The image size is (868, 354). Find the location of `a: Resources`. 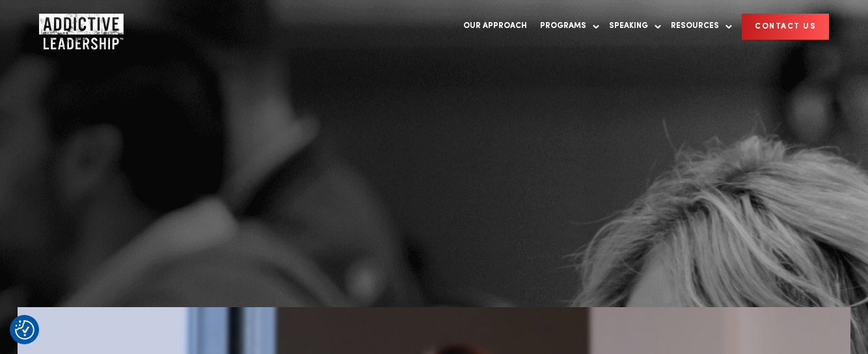

a: Resources is located at coordinates (698, 26).